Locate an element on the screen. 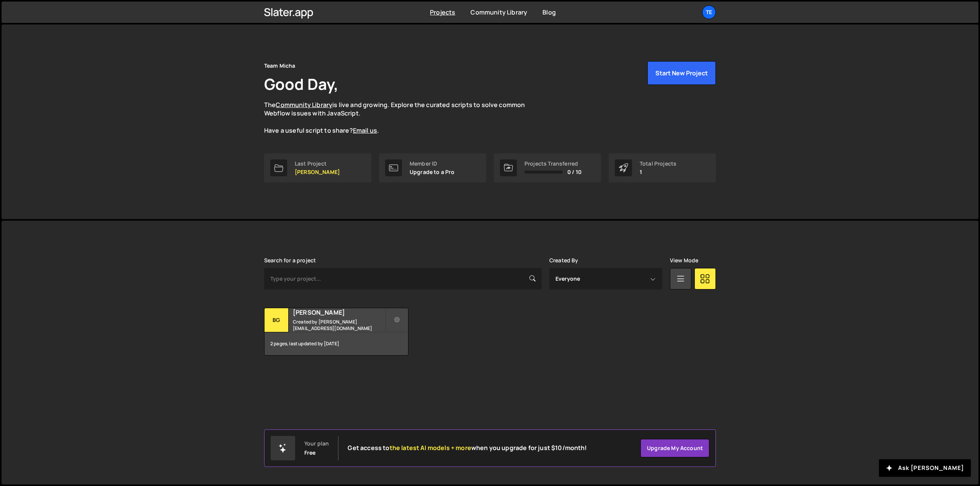 Image resolution: width=980 pixels, height=486 pixels. button: Start New Project is located at coordinates (682, 73).